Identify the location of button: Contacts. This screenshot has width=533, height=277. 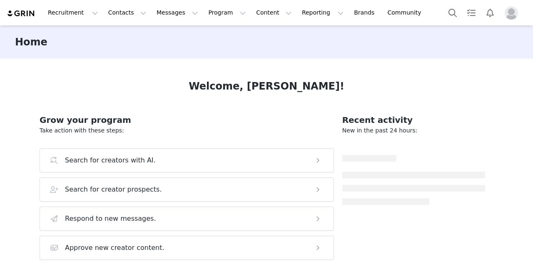
(127, 12).